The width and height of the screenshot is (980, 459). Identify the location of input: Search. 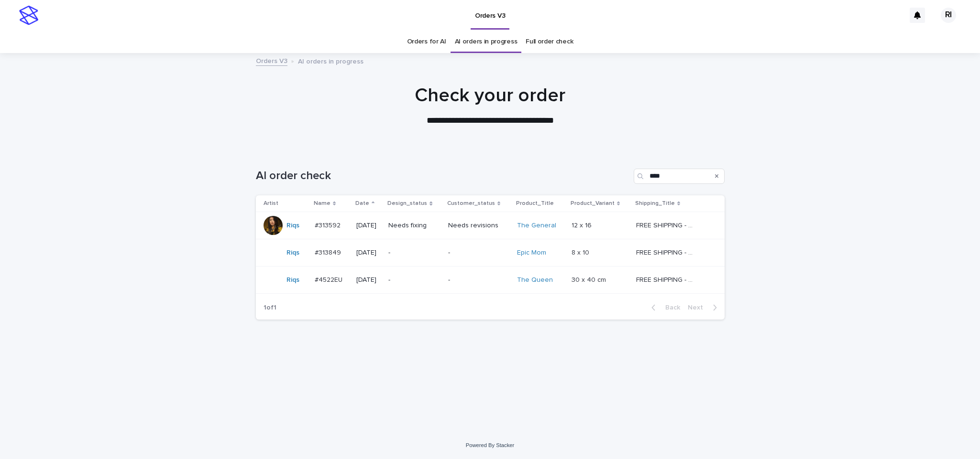
(680, 176).